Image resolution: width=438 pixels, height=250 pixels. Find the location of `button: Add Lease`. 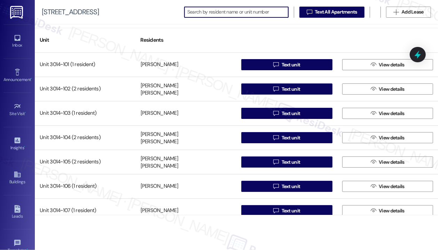

button: Add Lease is located at coordinates (408, 12).